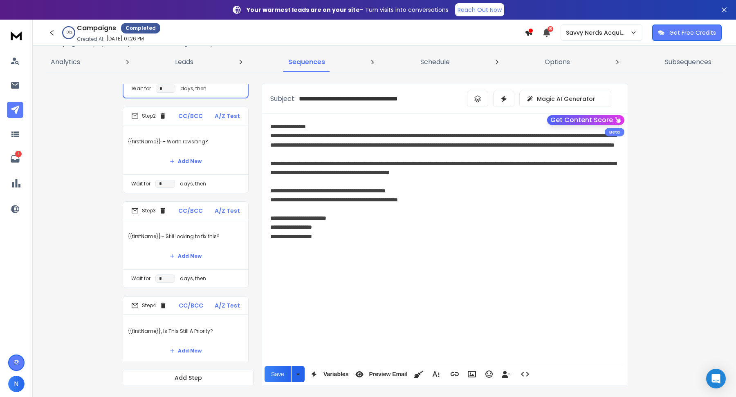 This screenshot has height=397, width=736. Describe the element at coordinates (489, 375) in the screenshot. I see `button: Emoticons` at that location.